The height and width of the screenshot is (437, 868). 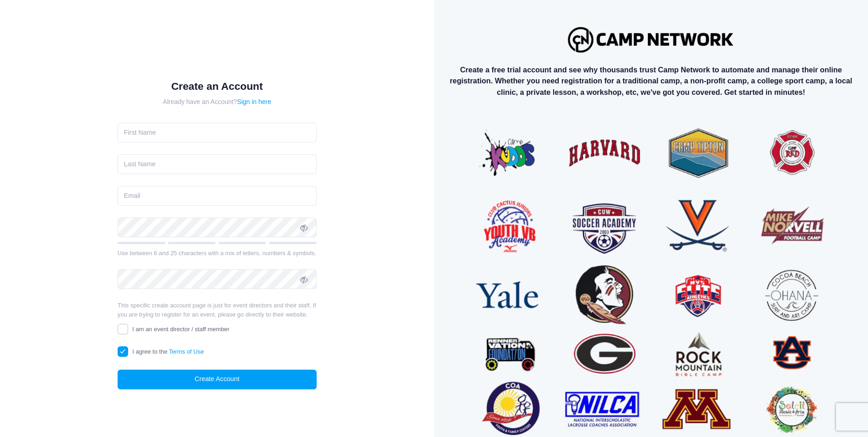 I want to click on p: This specific create account page is just for event directors and their staff. If you are trying ..., so click(x=217, y=310).